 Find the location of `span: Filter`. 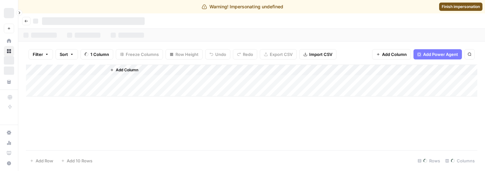

span: Filter is located at coordinates (38, 54).